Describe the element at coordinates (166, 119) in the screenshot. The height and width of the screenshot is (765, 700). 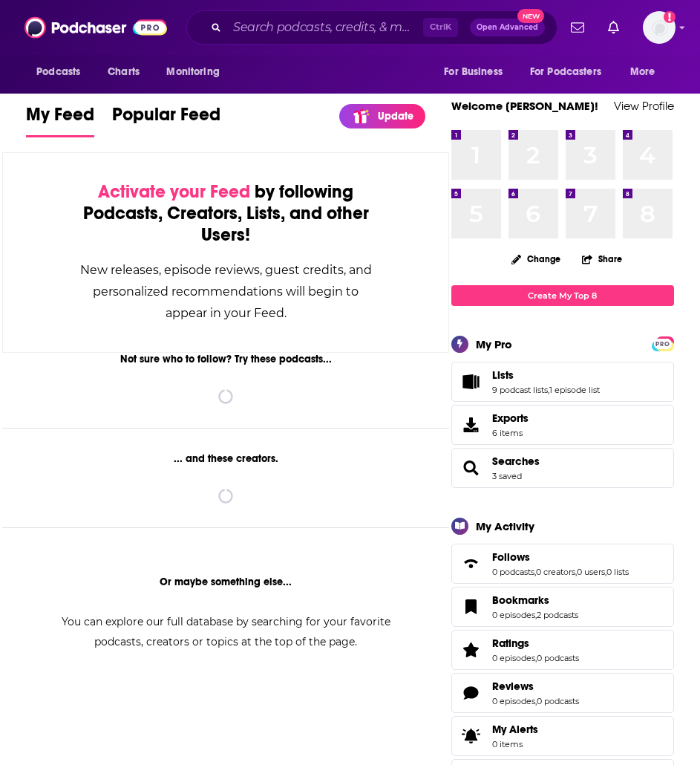
I see `span: Popular Feed` at that location.